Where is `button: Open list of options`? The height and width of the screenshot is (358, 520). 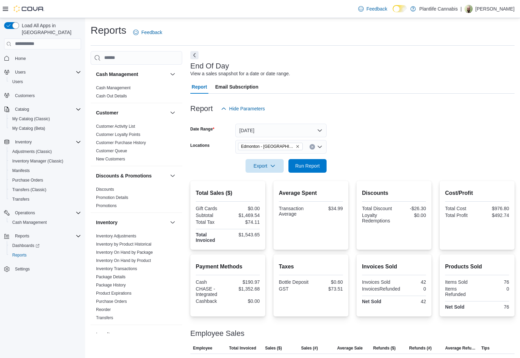
button: Open list of options is located at coordinates (319, 147).